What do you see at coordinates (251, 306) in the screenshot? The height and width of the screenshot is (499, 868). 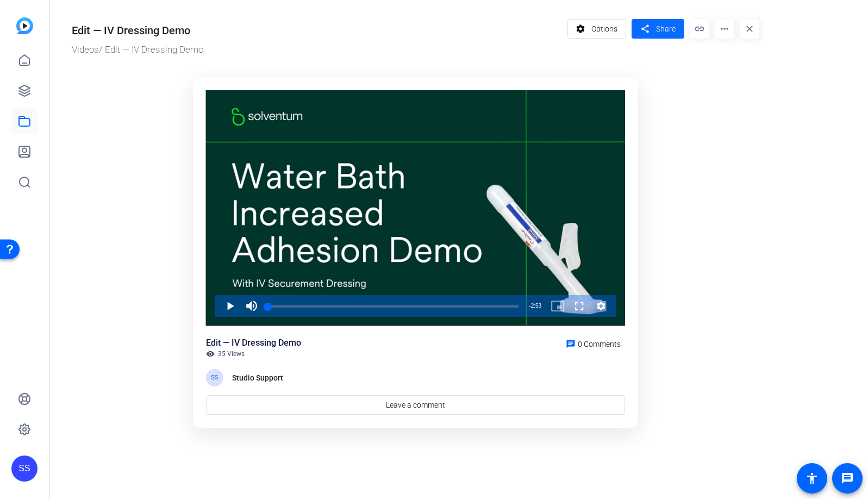 I see `button: Mute` at bounding box center [251, 306].